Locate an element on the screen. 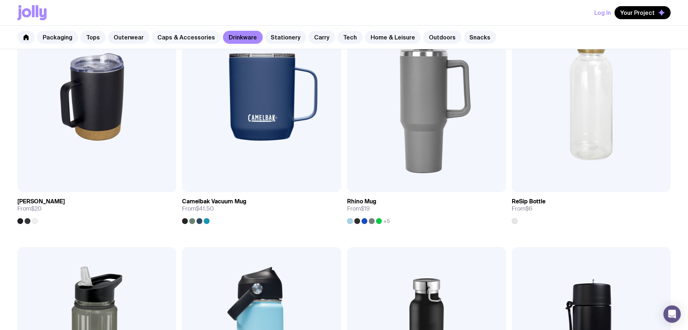 The height and width of the screenshot is (330, 688). h3: Rhino Mug is located at coordinates (361, 201).